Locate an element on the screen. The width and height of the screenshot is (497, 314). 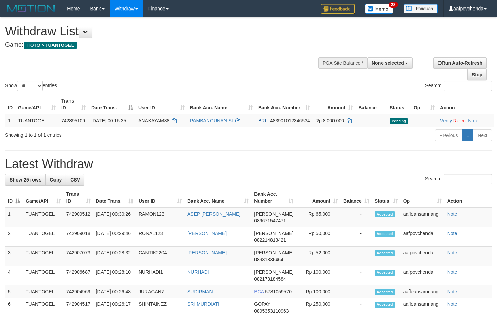
td: 742906687 is located at coordinates (78, 276).